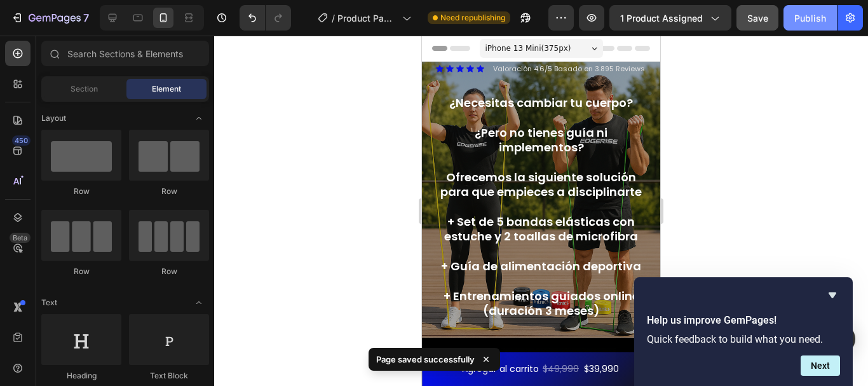  Describe the element at coordinates (265, 18) in the screenshot. I see `div: Undo/Redo` at that location.